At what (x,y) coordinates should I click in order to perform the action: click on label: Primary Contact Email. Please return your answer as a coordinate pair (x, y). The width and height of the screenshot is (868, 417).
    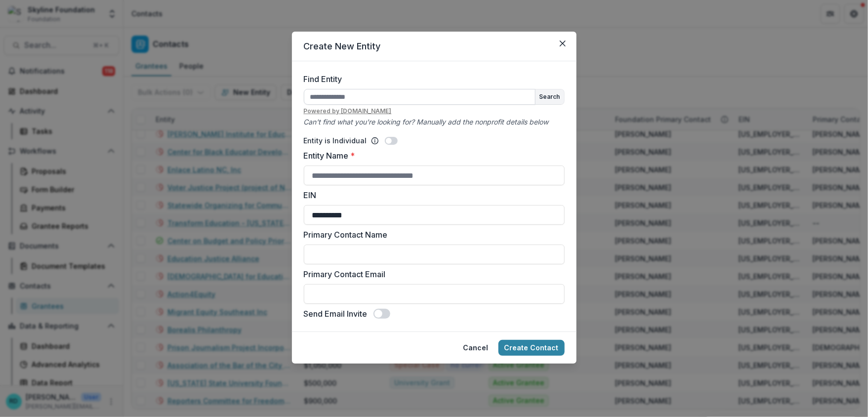
    Looking at the image, I should click on (431, 274).